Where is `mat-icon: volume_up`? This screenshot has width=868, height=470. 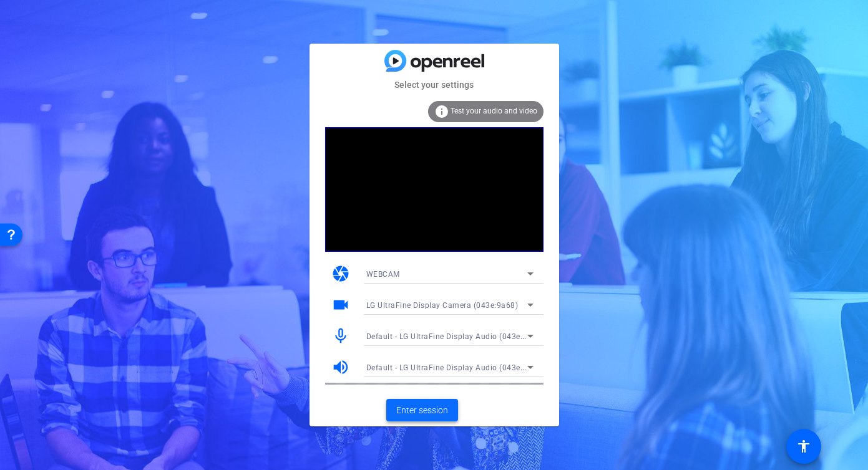
mat-icon: volume_up is located at coordinates (340, 367).